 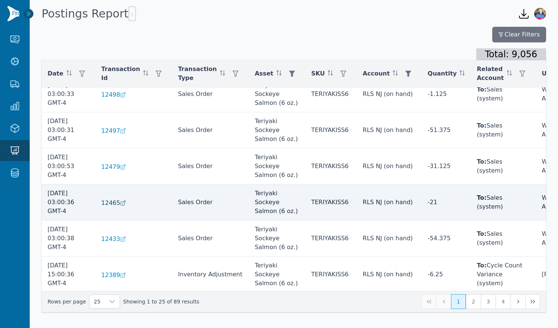 I want to click on span: Quantity, so click(x=442, y=74).